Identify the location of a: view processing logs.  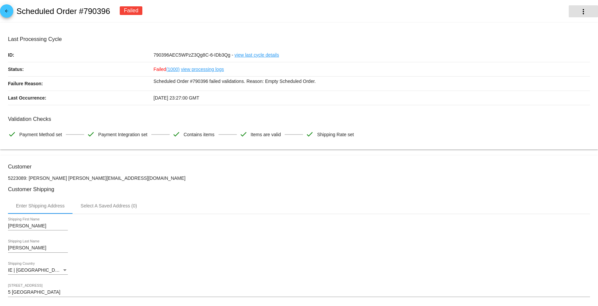
(202, 69).